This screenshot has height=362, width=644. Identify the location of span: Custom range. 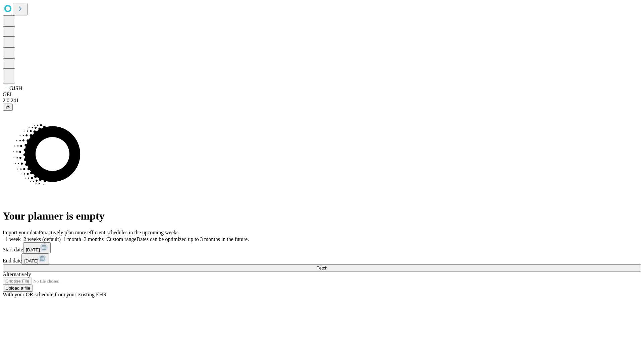
(121, 239).